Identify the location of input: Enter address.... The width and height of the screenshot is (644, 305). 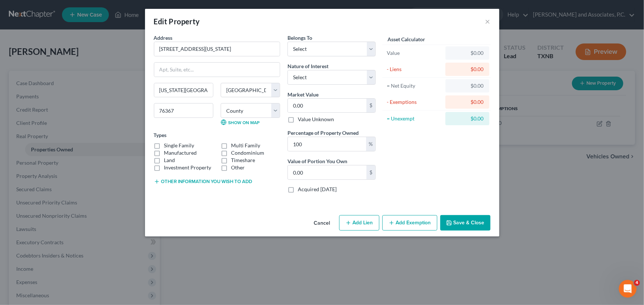
(217, 49).